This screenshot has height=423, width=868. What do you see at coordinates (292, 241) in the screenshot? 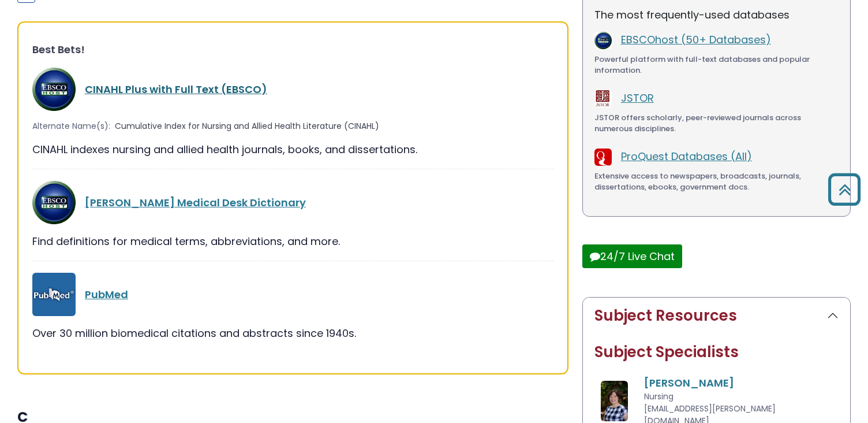
I see `div: Find definitions for medical terms, abbreviations, and more.` at bounding box center [292, 241].